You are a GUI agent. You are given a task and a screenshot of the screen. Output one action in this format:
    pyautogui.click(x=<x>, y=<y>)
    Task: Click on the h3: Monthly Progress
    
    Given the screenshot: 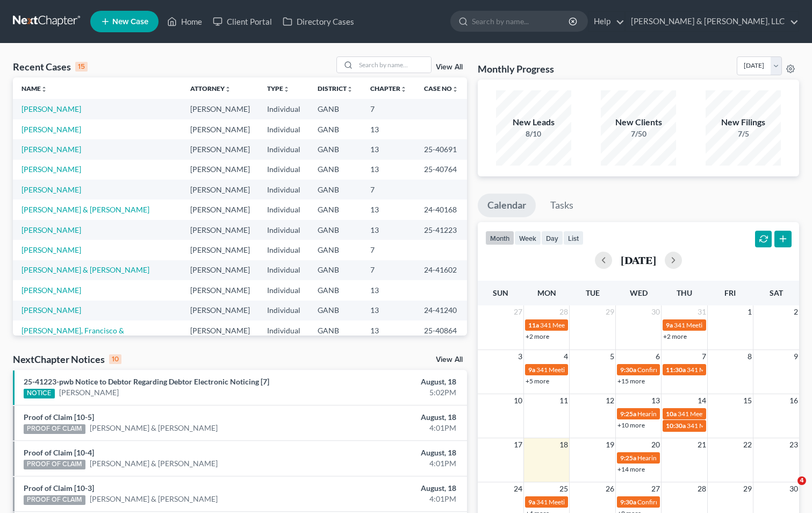 What is the action you would take?
    pyautogui.click(x=516, y=69)
    